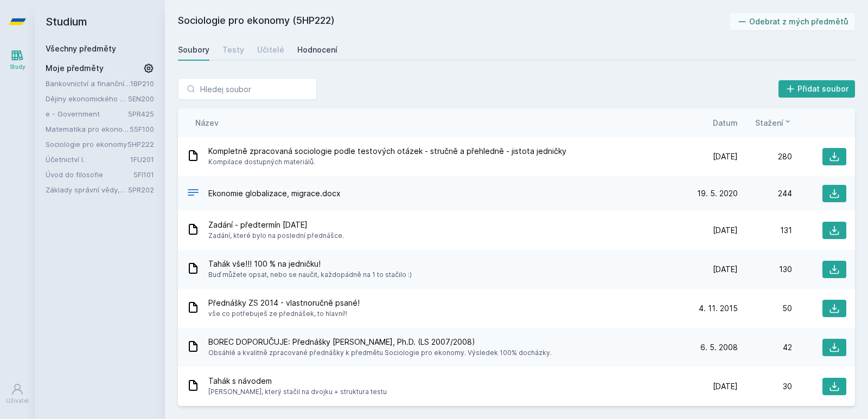 Image resolution: width=868 pixels, height=419 pixels. Describe the element at coordinates (233, 50) in the screenshot. I see `a: Testy` at that location.